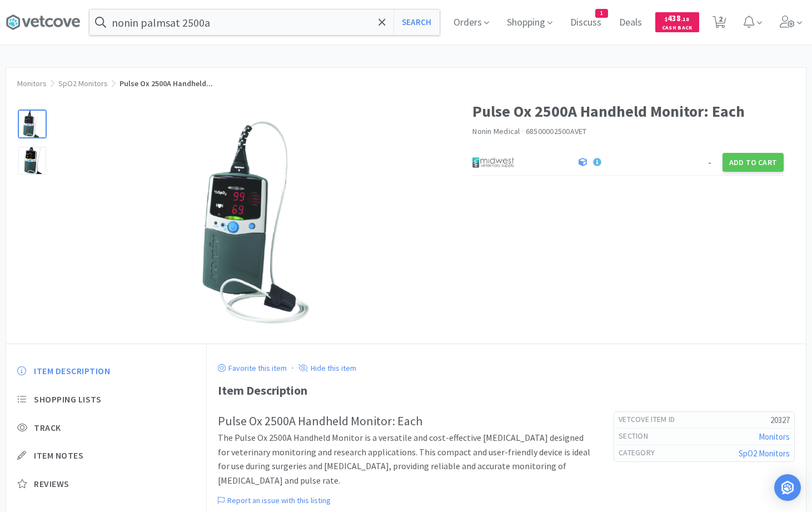 The image size is (812, 512). Describe the element at coordinates (256, 221) in the screenshot. I see `img: de05e5ead8db41a784c9d92ded6a57f5_42482.png` at that location.